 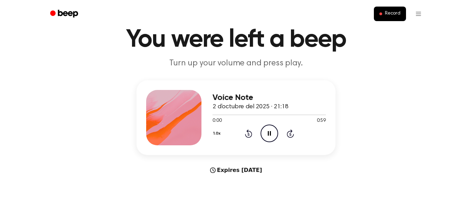 I want to click on button: Open menu, so click(x=419, y=14).